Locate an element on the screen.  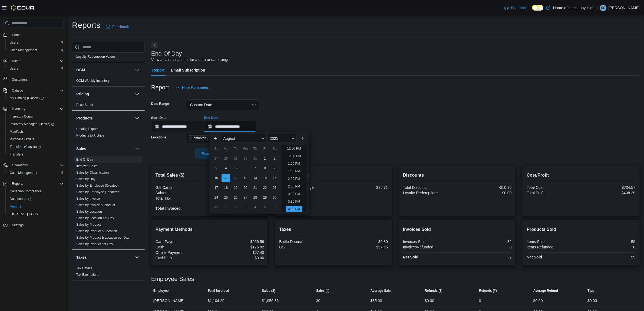
span: Feedback is located at coordinates (520, 8).